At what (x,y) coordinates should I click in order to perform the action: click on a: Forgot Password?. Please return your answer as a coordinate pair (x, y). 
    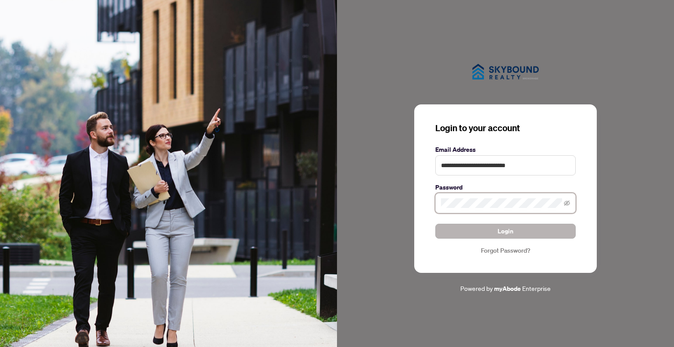
    Looking at the image, I should click on (506, 251).